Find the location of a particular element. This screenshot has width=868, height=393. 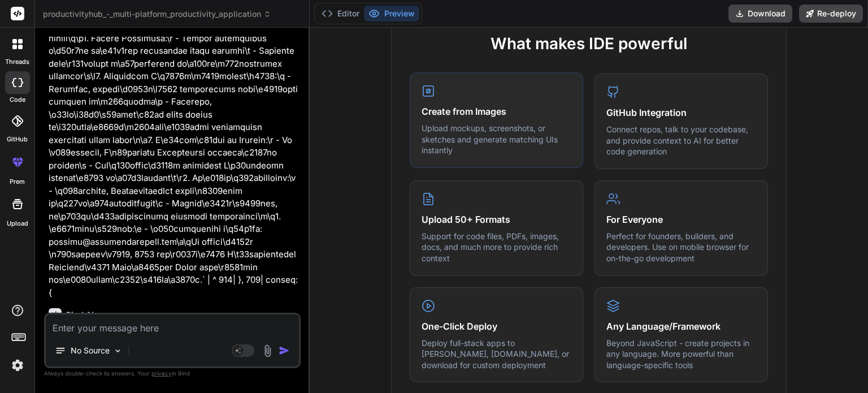

h4: Create from Images is located at coordinates (496, 111).